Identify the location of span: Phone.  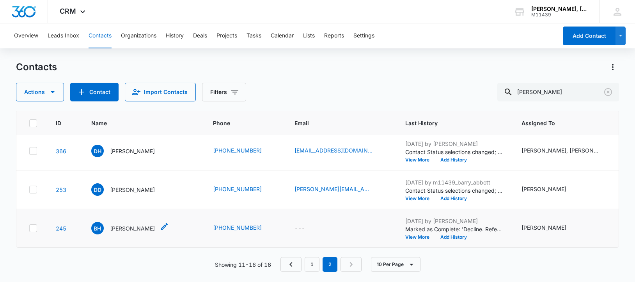
(239, 123).